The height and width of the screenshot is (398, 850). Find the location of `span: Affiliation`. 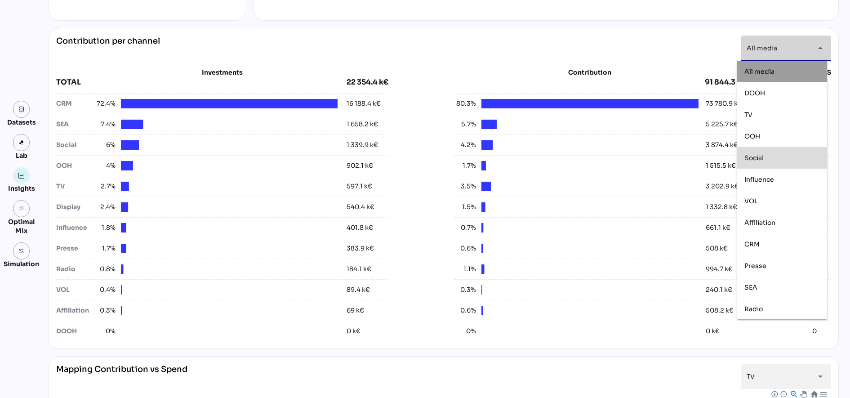

span: Affiliation is located at coordinates (759, 222).